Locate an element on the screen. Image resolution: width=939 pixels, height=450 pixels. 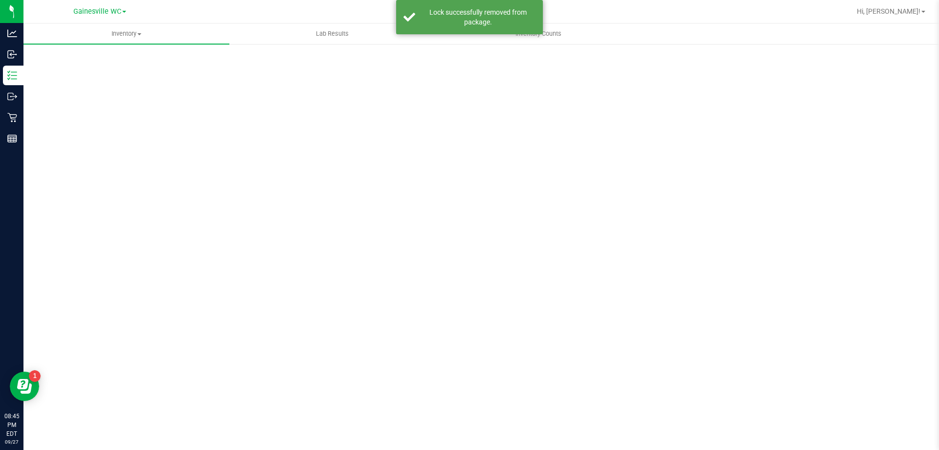
inline-svg: Retail is located at coordinates (12, 117).